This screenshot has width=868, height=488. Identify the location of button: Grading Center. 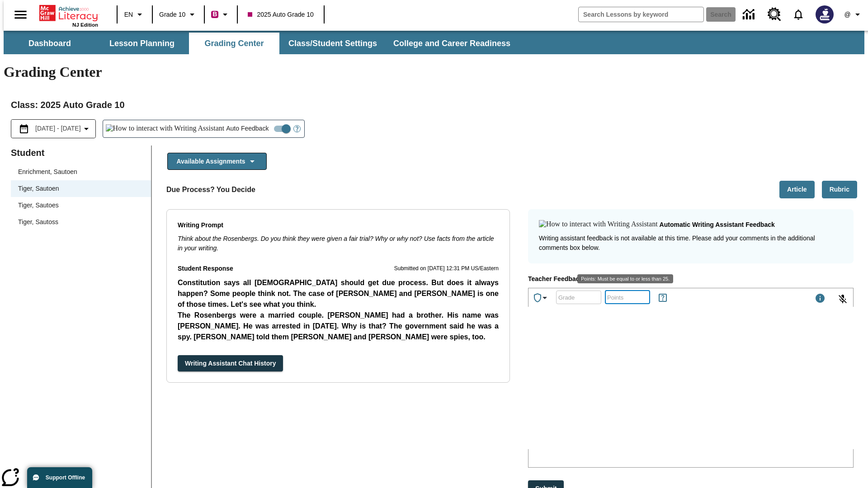
(234, 43).